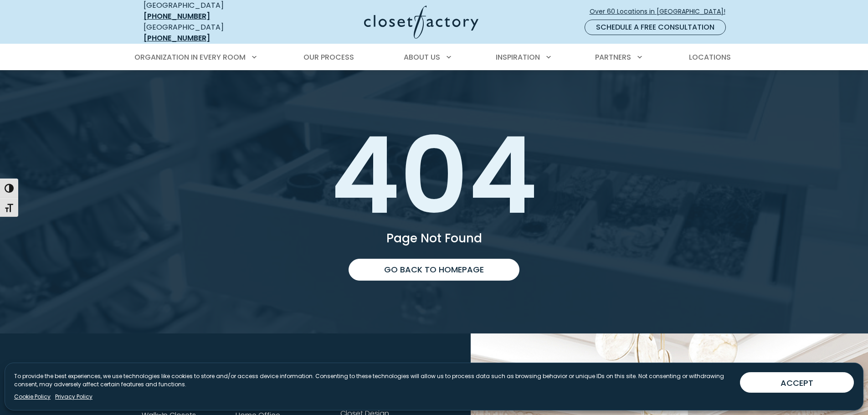 Image resolution: width=868 pixels, height=415 pixels. What do you see at coordinates (373, 380) in the screenshot?
I see `p: To provide the best experiences, we use technologies like cookies to store and/or access device i...` at bounding box center [373, 380].